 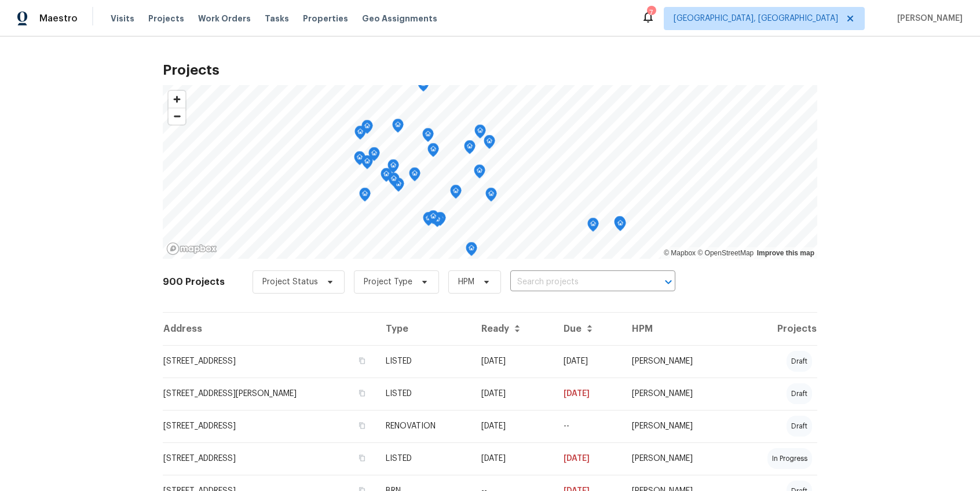 What do you see at coordinates (490, 70) in the screenshot?
I see `h2: Projects` at bounding box center [490, 70].